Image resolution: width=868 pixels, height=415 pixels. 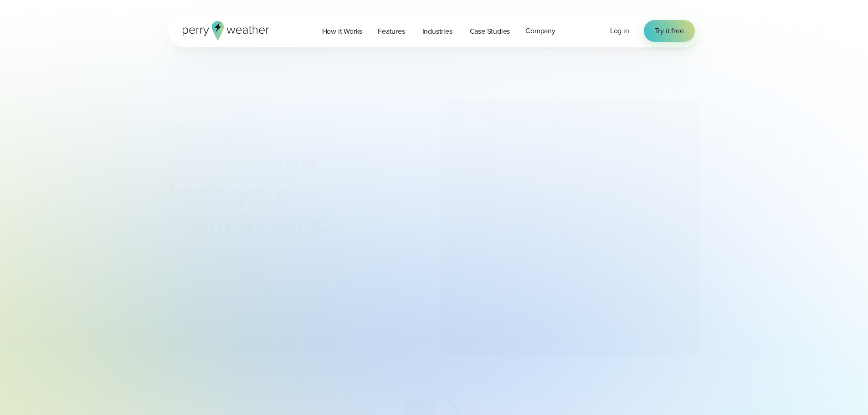 What do you see at coordinates (391, 31) in the screenshot?
I see `span: Features` at bounding box center [391, 31].